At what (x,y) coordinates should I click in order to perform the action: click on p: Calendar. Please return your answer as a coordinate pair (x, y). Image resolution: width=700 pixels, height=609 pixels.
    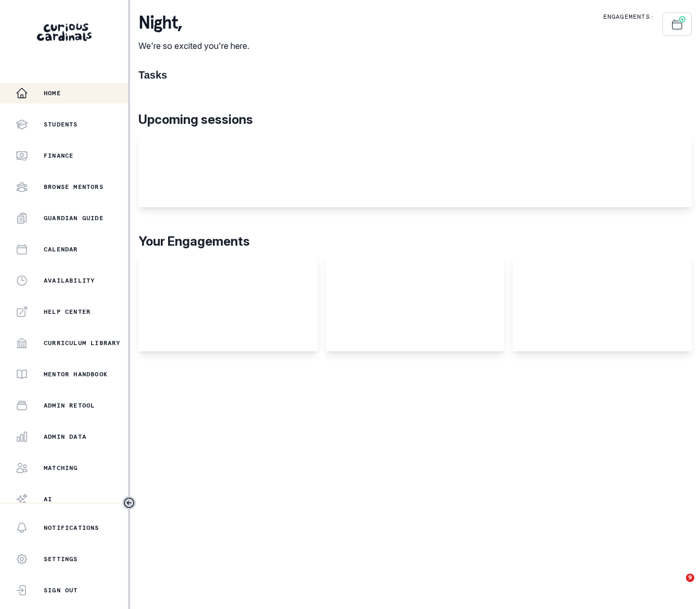
    Looking at the image, I should click on (61, 249).